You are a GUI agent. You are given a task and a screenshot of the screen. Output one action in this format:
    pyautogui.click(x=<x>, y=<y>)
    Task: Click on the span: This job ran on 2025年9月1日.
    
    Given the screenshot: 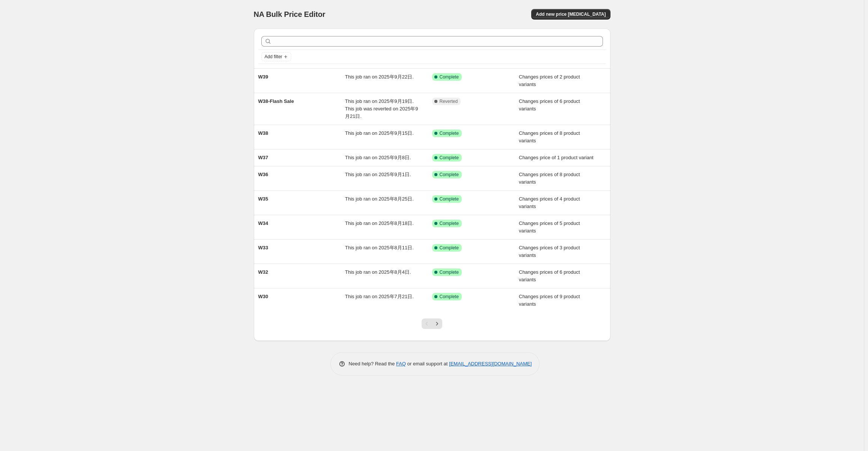 What is the action you would take?
    pyautogui.click(x=378, y=174)
    